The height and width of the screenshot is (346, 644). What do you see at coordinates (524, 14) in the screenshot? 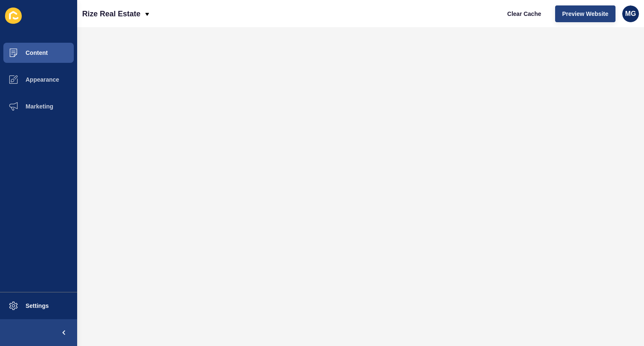
I see `button: Clear Cache` at bounding box center [524, 14].